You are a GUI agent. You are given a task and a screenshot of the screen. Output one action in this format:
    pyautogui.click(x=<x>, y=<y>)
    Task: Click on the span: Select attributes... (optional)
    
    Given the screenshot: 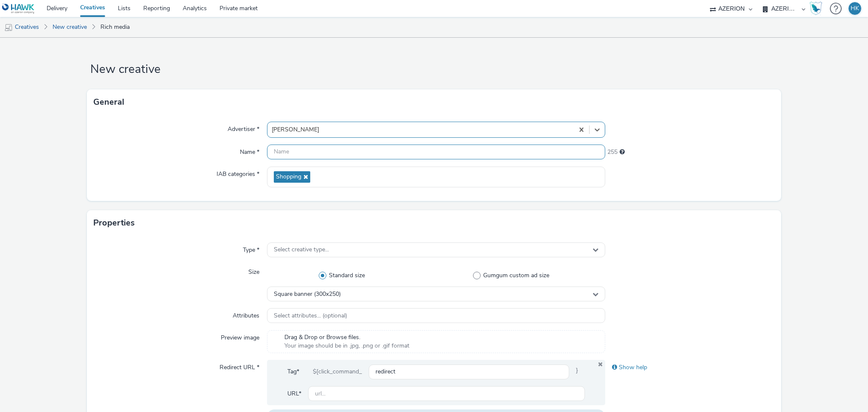 What is the action you would take?
    pyautogui.click(x=310, y=316)
    